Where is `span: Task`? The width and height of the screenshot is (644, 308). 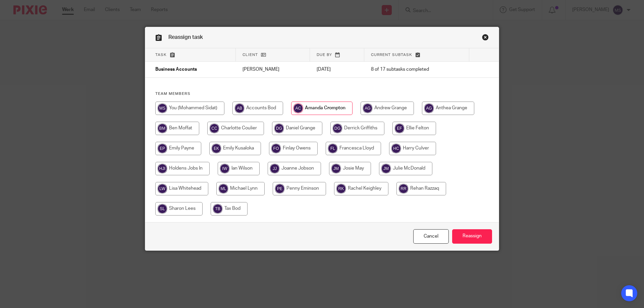
span: Task is located at coordinates (161, 55).